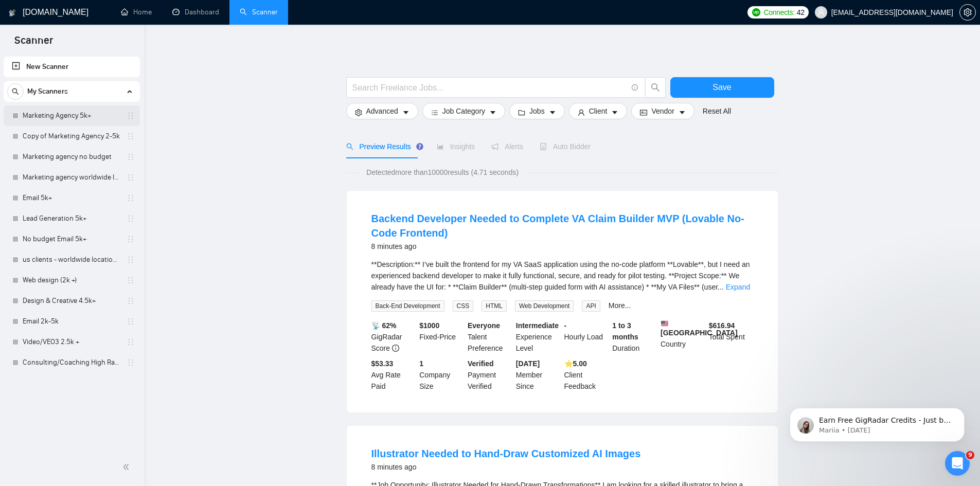 This screenshot has height=486, width=980. What do you see at coordinates (34, 44) in the screenshot?
I see `span: Scanner` at bounding box center [34, 44].